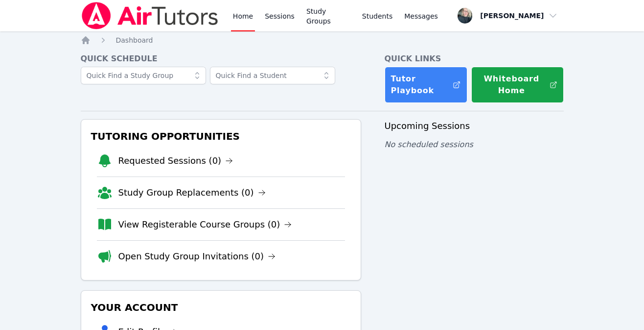 The height and width of the screenshot is (330, 644). Describe the element at coordinates (474, 126) in the screenshot. I see `h3: Upcoming Sessions` at that location.